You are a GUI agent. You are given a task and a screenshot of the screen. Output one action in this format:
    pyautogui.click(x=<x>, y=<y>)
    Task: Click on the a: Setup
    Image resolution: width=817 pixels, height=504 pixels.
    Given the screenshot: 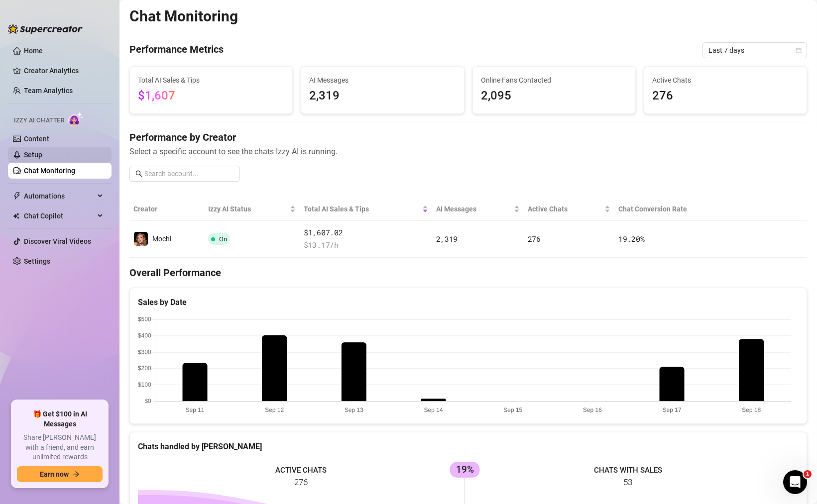 What is the action you would take?
    pyautogui.click(x=33, y=155)
    